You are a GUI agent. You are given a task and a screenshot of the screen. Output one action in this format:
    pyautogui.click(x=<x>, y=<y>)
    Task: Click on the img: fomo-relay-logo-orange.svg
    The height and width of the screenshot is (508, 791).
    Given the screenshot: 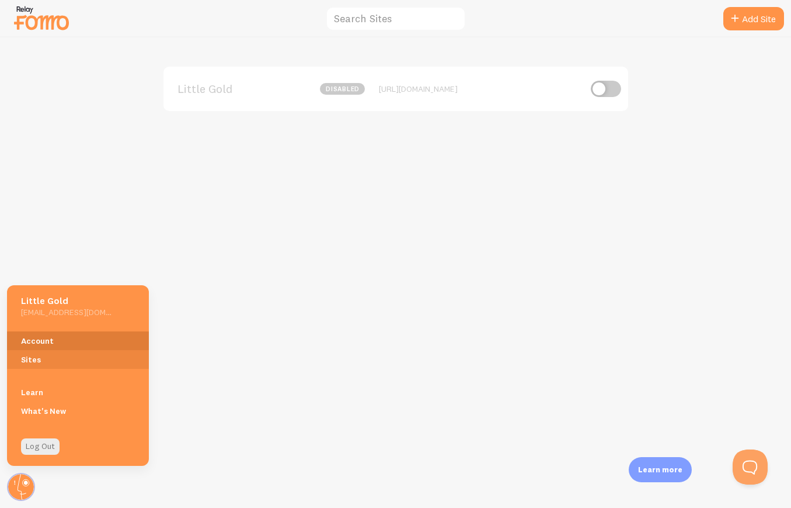 What is the action you would take?
    pyautogui.click(x=41, y=18)
    